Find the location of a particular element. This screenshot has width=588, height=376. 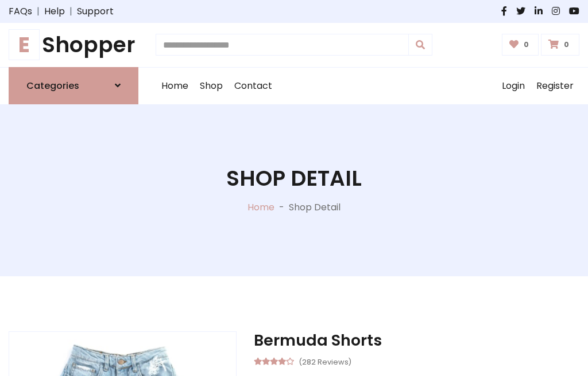

a: Categories is located at coordinates (73, 86).